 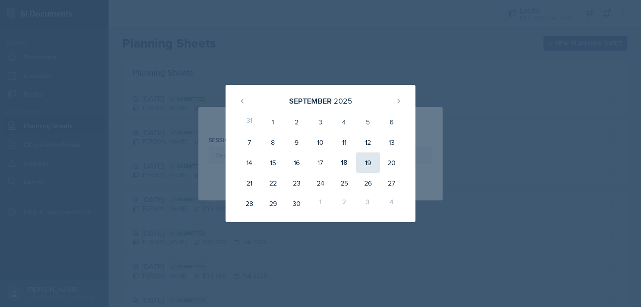 What do you see at coordinates (344, 183) in the screenshot?
I see `div: 25` at bounding box center [344, 183].